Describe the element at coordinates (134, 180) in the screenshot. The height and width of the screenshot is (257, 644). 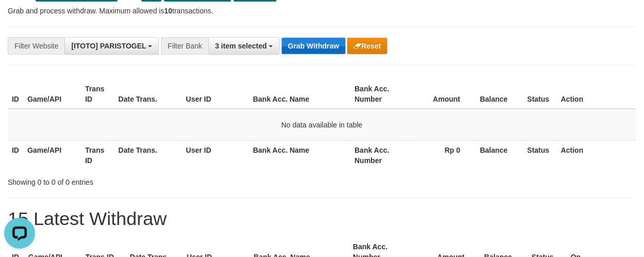
I see `div: Showing 0 to 0 of 0 entries` at that location.